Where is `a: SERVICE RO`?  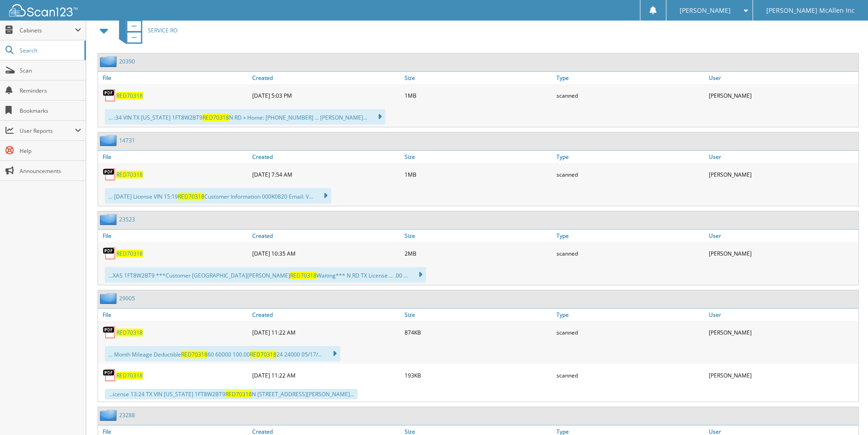 a: SERVICE RO is located at coordinates (146, 30).